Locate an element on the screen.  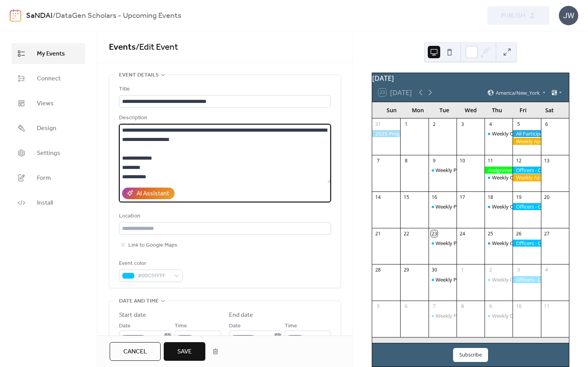
span: Views is located at coordinates (45, 104).